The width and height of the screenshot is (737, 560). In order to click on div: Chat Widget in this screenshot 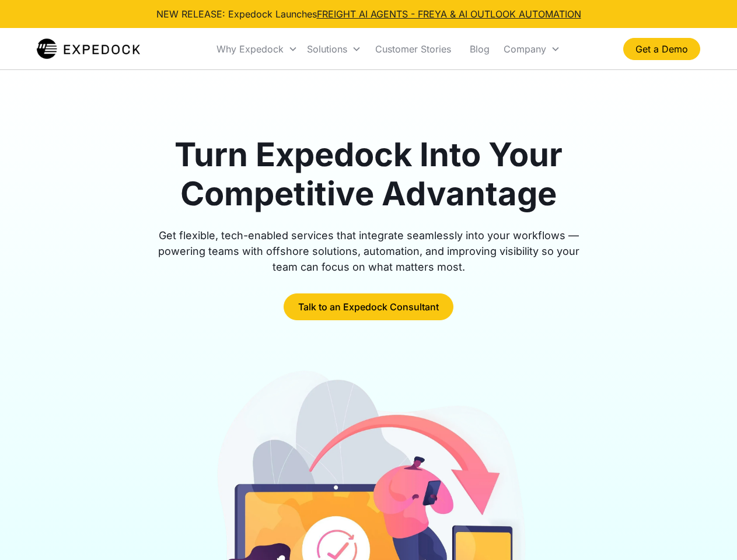, I will do `click(708, 532)`.